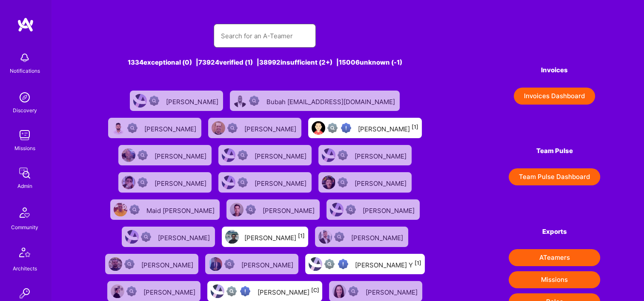 The height and width of the screenshot is (301, 644). Describe the element at coordinates (25, 135) in the screenshot. I see `img: teamwork` at that location.